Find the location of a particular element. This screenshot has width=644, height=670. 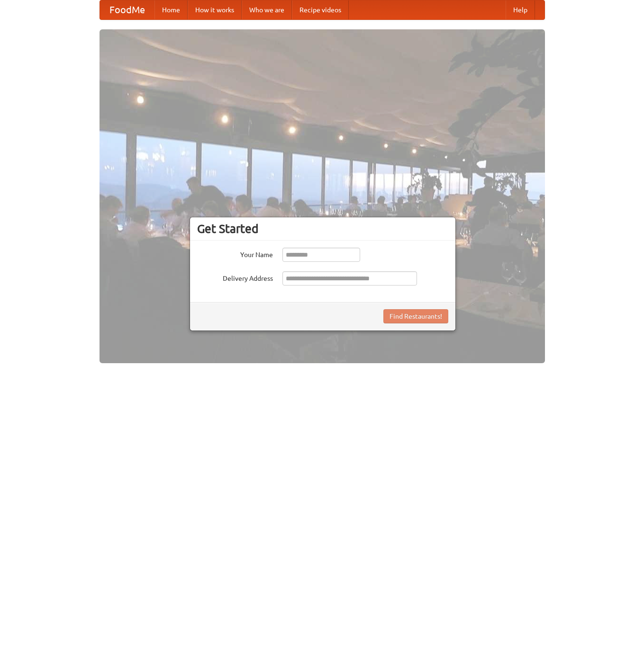

h3: Get Started is located at coordinates (323, 229).